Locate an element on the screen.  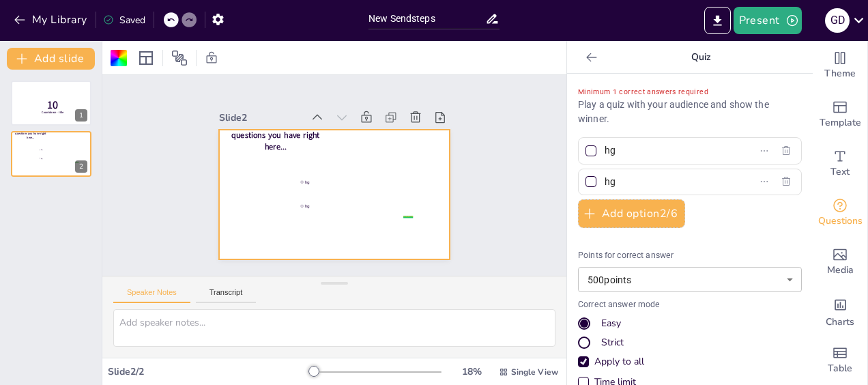
div: Slide 2 is located at coordinates (282, 98).